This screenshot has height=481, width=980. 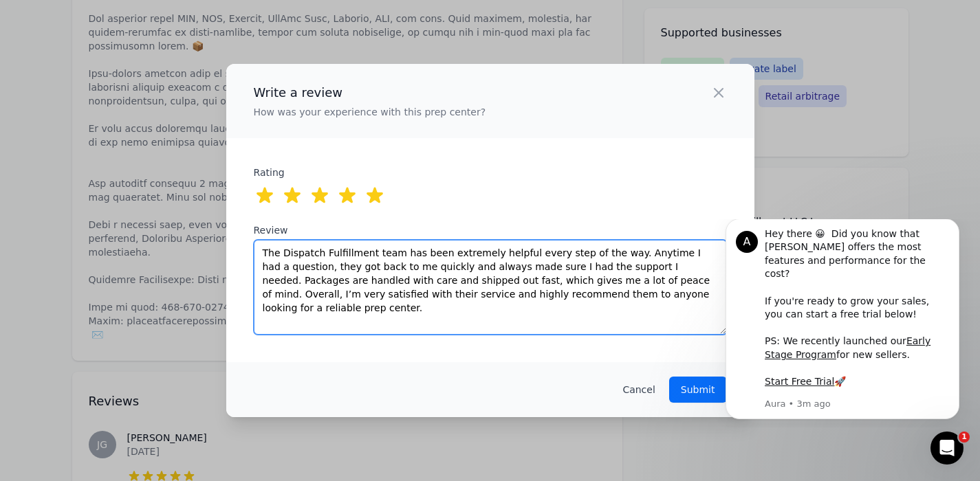 I want to click on p: Message from Aura, sent 3m ago, so click(x=152, y=185).